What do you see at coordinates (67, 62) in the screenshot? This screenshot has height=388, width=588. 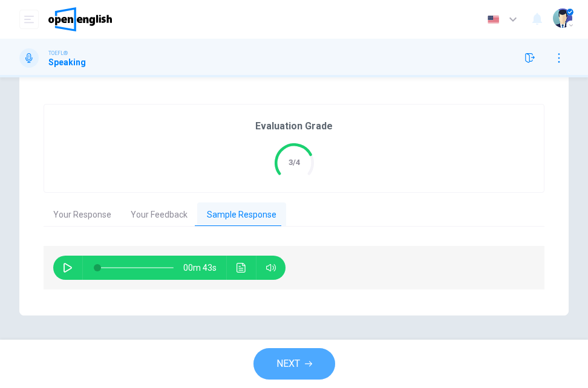 I see `h1: Speaking` at bounding box center [67, 62].